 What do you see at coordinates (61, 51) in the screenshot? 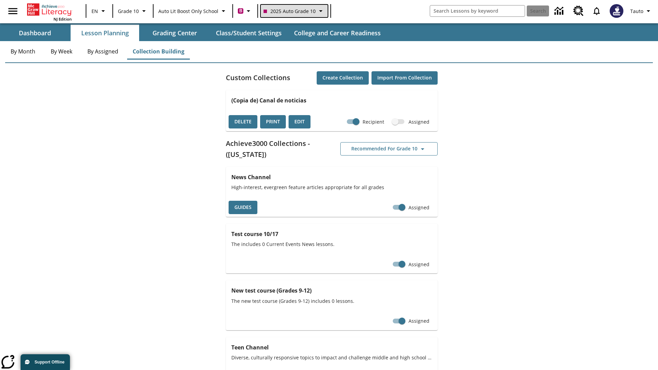
I see `button: By Week` at bounding box center [61, 51].